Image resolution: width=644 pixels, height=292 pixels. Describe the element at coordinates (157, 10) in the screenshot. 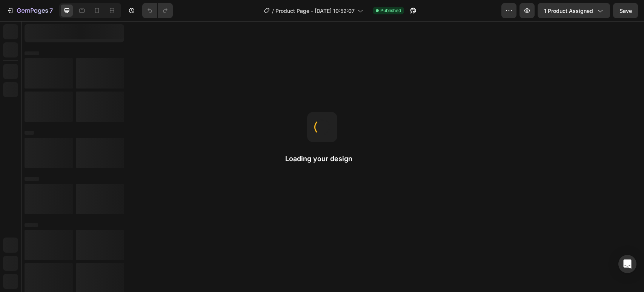

I see `div: Undo/Redo` at that location.